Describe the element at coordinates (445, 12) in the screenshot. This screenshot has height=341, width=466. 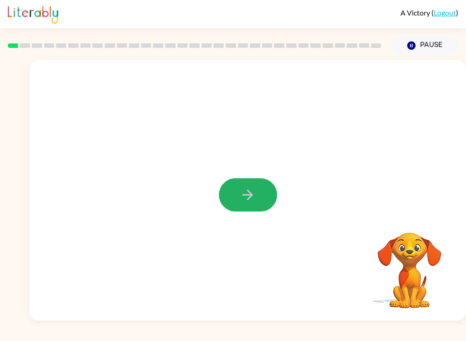
I see `a: Logout` at that location.